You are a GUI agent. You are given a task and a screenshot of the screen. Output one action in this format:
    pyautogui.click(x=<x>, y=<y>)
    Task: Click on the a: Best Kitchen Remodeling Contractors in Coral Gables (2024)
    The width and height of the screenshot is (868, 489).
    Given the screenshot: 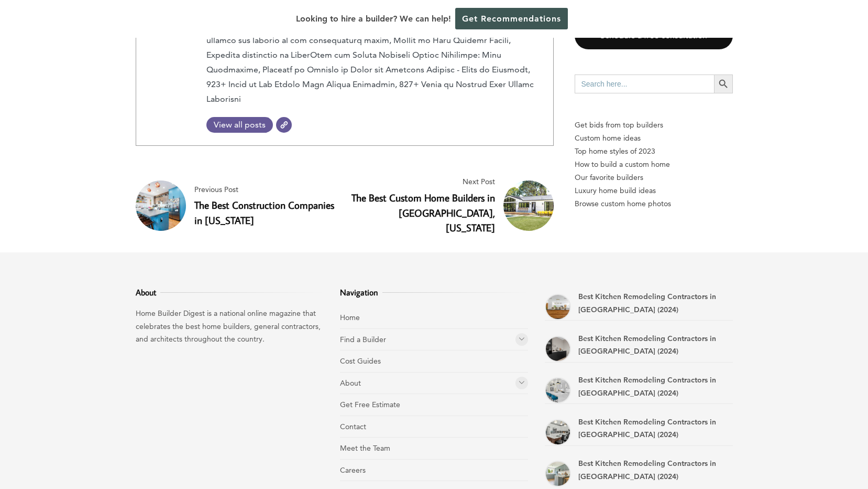 What is the action you would take?
    pyautogui.click(x=558, y=390)
    